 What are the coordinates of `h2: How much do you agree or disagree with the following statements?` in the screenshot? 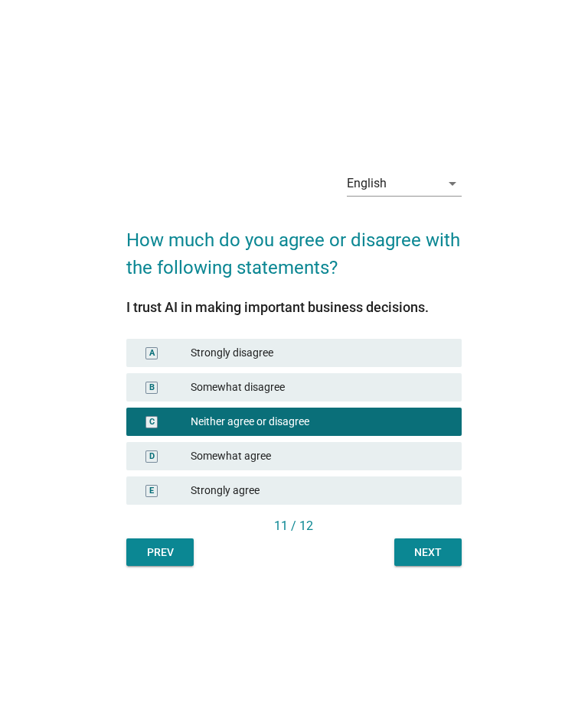 It's located at (293, 246).